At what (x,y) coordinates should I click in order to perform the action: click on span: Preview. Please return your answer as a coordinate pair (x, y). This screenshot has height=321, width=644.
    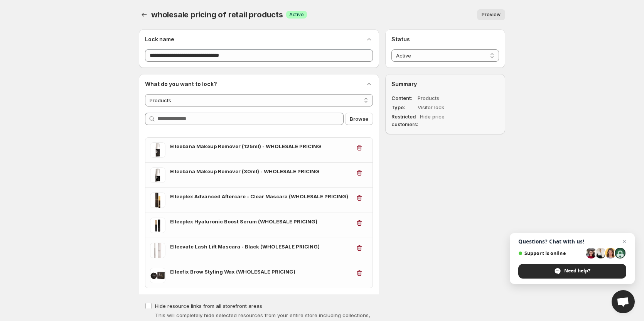
    Looking at the image, I should click on (491, 14).